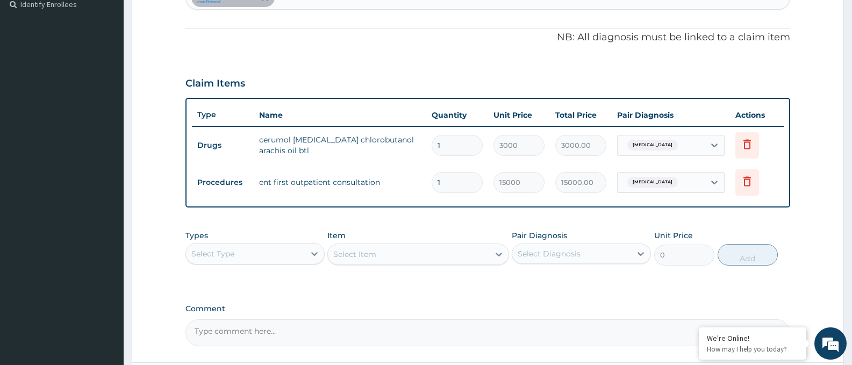 The image size is (852, 365). What do you see at coordinates (32, 67) in the screenshot?
I see `img: d_794563401_company_1708531726252_794563401` at bounding box center [32, 67].